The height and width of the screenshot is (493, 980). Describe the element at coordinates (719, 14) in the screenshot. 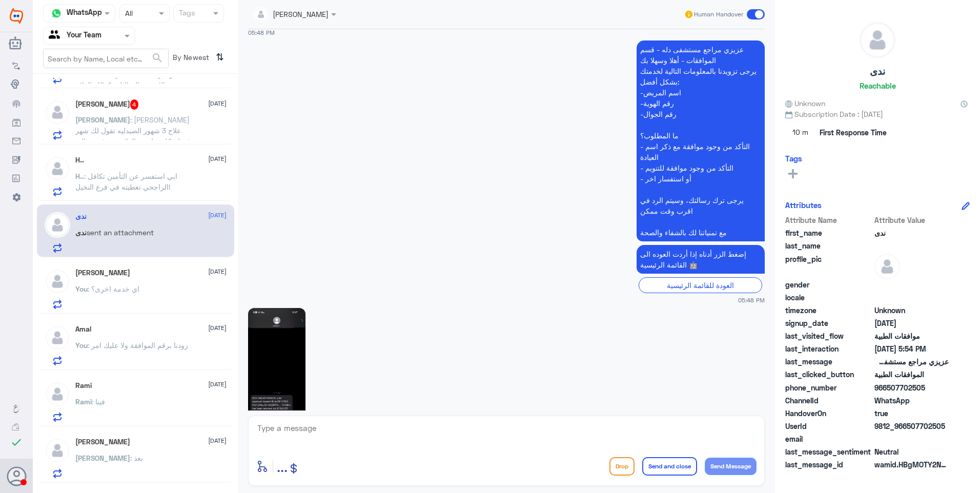

I see `span: Human Handover` at that location.